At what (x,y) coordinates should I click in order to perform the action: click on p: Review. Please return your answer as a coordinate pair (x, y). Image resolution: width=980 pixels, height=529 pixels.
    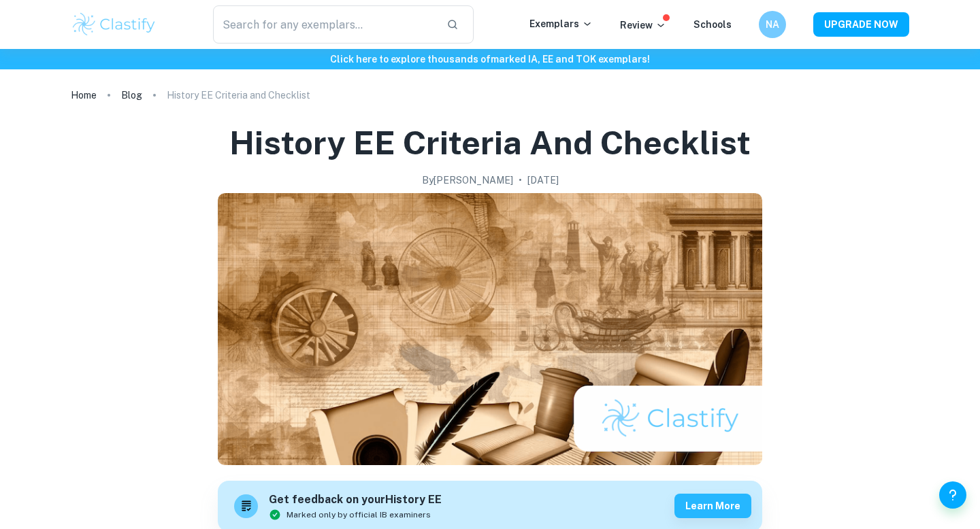
    Looking at the image, I should click on (644, 25).